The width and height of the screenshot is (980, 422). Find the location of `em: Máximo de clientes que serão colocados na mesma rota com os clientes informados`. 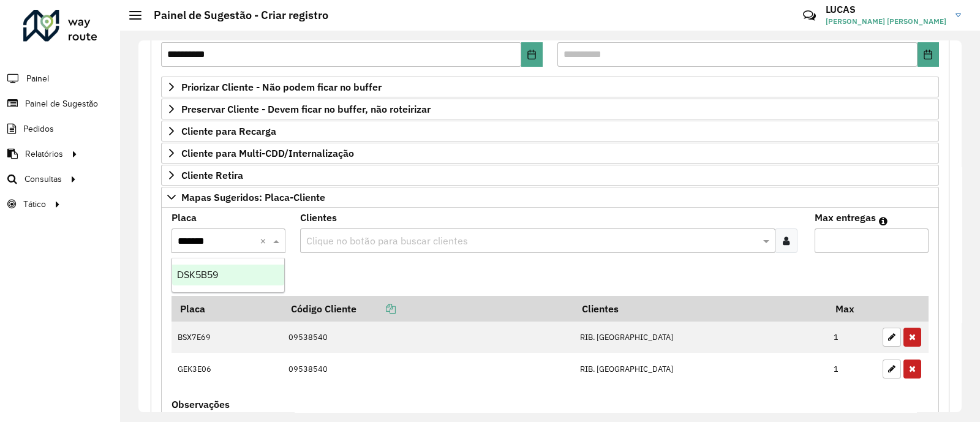

em: Máximo de clientes que serão colocados na mesma rota com os clientes informados is located at coordinates (884, 221).